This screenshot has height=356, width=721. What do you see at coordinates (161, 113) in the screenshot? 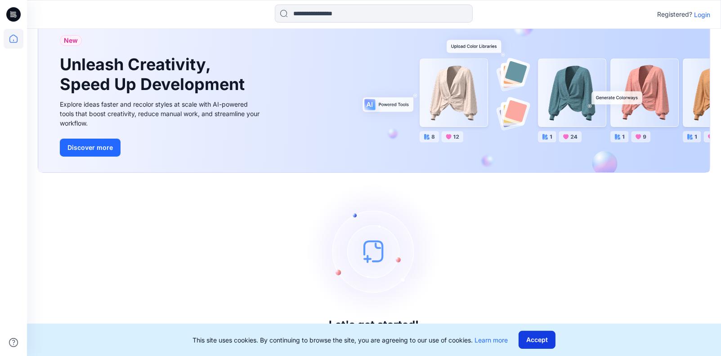
I see `div: Explore ideas faster and recolor styles at scale with AI-powered tools that boost creativity, red...` at bounding box center [161, 113].